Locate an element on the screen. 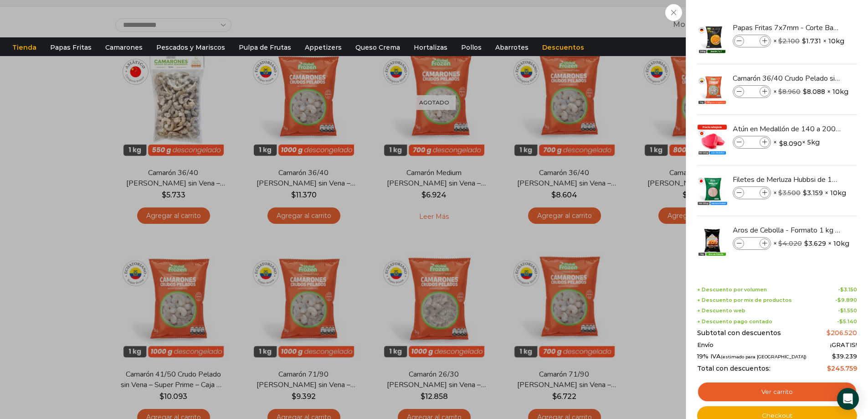  span: + Descuento por mix de productos is located at coordinates (745, 300).